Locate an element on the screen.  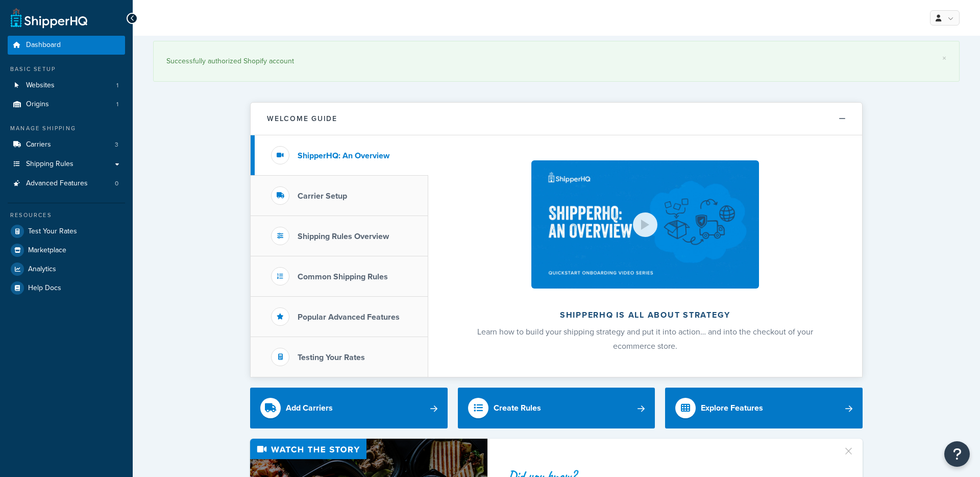
li: Help Docs is located at coordinates (67, 288).